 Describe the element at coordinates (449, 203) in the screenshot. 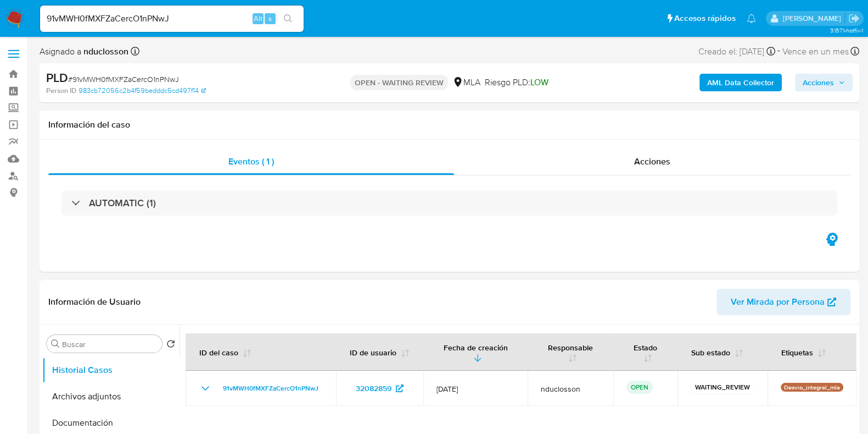

I see `div: AUTOMATIC (1)` at that location.